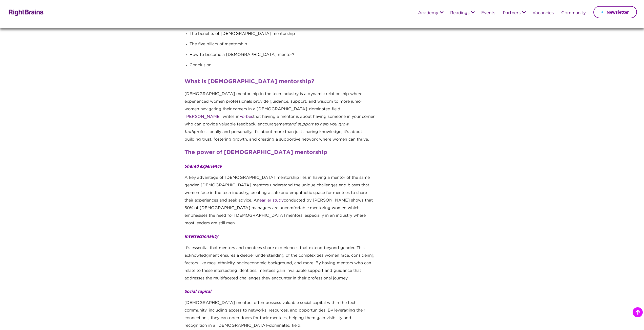 The width and height of the screenshot is (644, 330). I want to click on li: Conclusion, so click(282, 67).